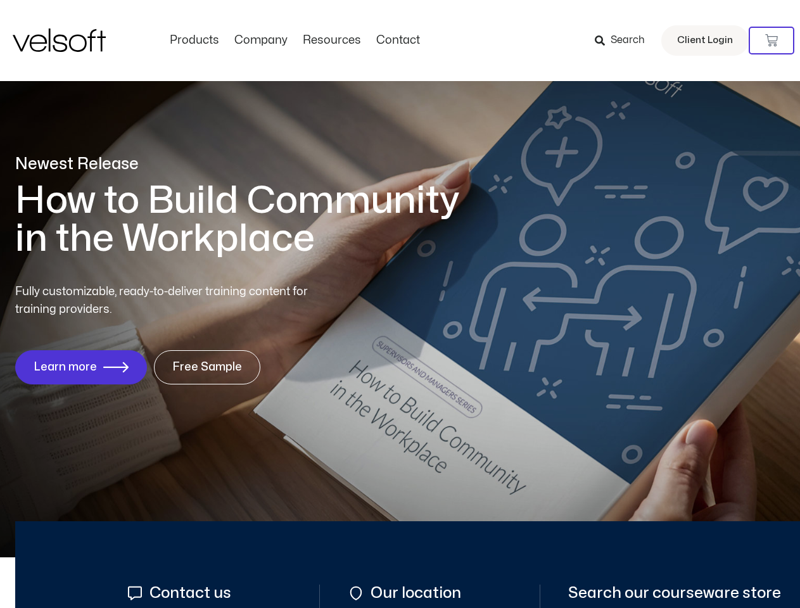 The width and height of the screenshot is (800, 608). I want to click on a: ResourcesMenu Toggle, so click(332, 41).